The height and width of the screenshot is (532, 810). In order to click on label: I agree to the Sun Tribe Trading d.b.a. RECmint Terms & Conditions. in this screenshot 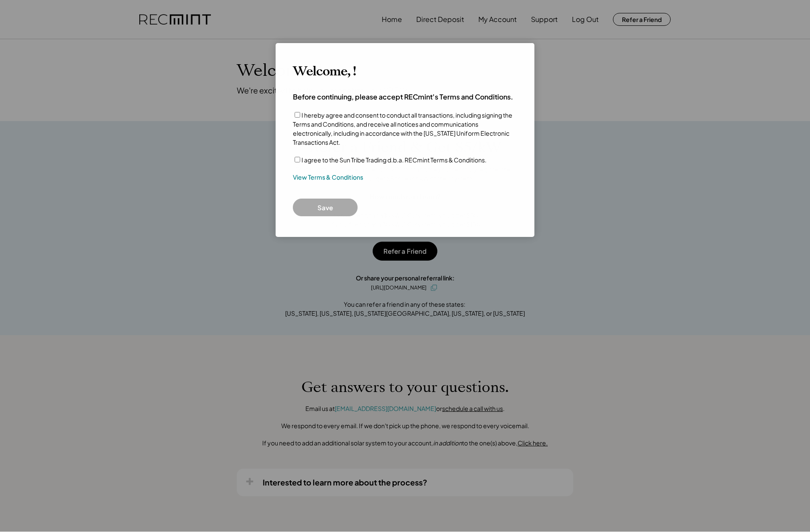, I will do `click(393, 160)`.